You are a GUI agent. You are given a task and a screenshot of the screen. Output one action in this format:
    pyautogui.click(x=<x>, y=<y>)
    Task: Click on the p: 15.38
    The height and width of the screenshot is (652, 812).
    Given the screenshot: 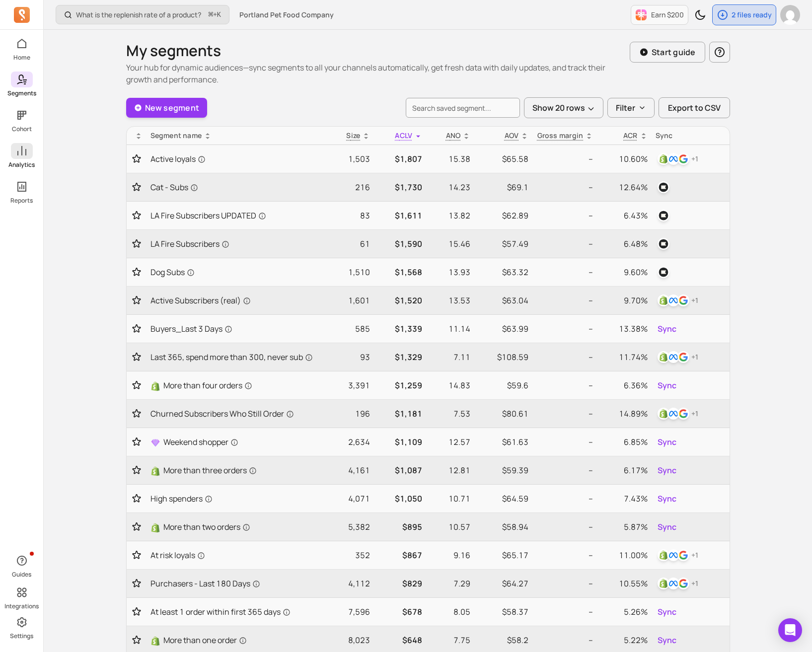 What is the action you would take?
    pyautogui.click(x=450, y=159)
    